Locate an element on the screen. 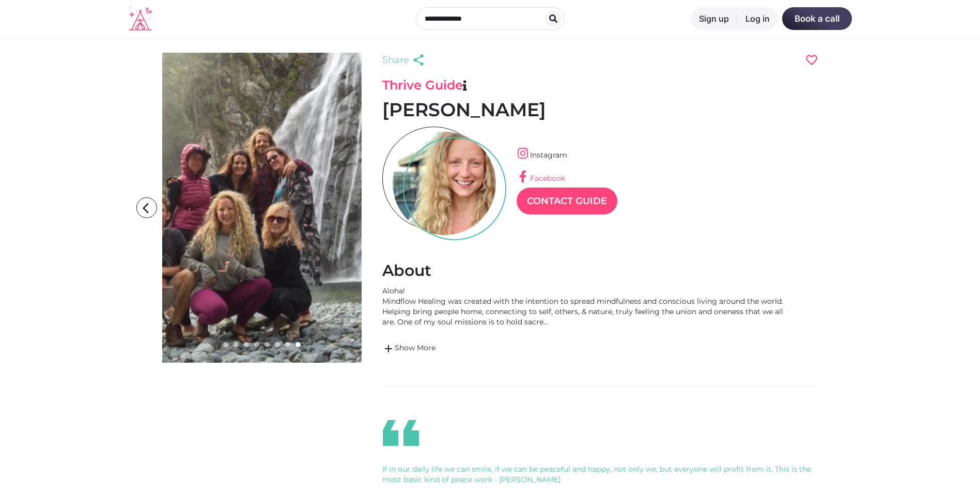  h3: Thrive Guide is located at coordinates (601, 85).